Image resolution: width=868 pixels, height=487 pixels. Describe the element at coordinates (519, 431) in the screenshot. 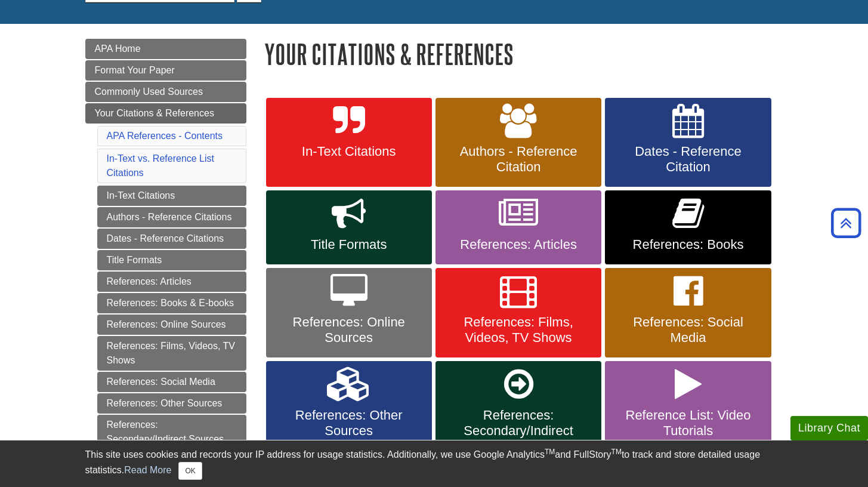

I see `span: References: Secondary/Indirect Sources` at that location.